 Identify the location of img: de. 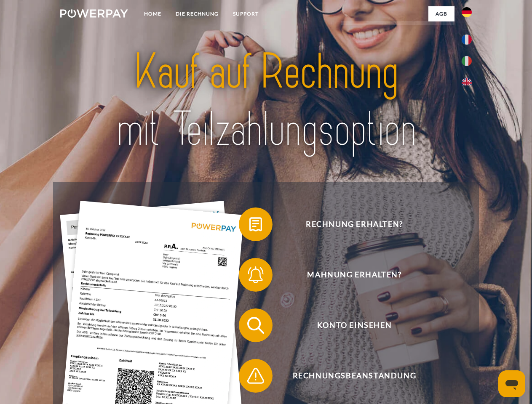
(467, 12).